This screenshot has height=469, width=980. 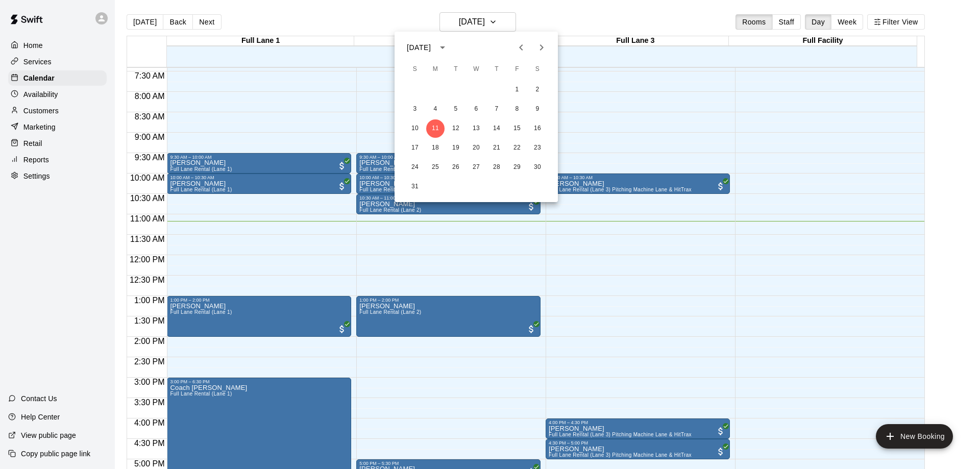 What do you see at coordinates (517, 90) in the screenshot?
I see `button: 1` at bounding box center [517, 90].